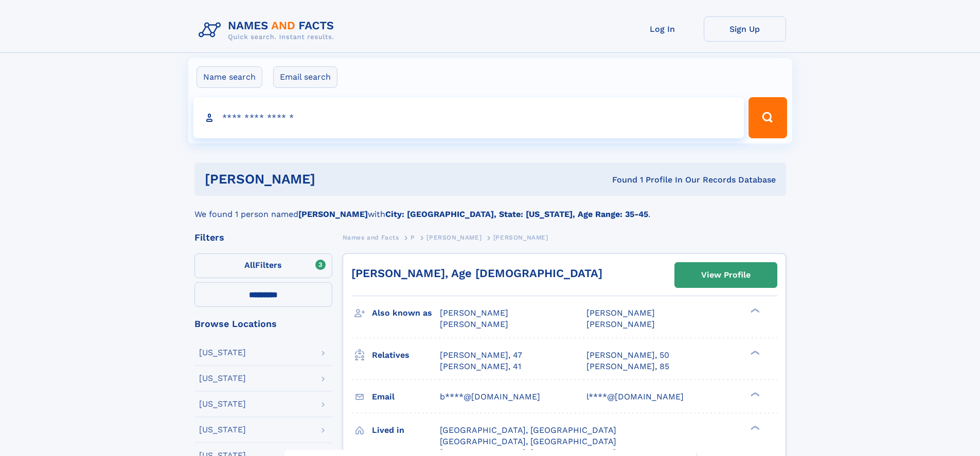 The height and width of the screenshot is (456, 980). Describe the element at coordinates (468, 118) in the screenshot. I see `input: search input` at that location.